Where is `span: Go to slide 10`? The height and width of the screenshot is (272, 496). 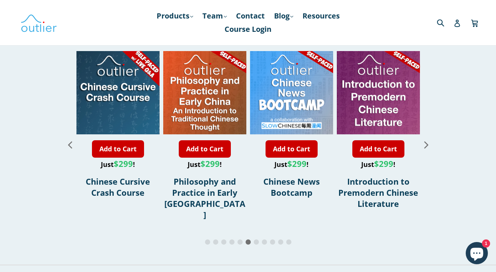 span: Go to slide 10 is located at coordinates (281, 242).